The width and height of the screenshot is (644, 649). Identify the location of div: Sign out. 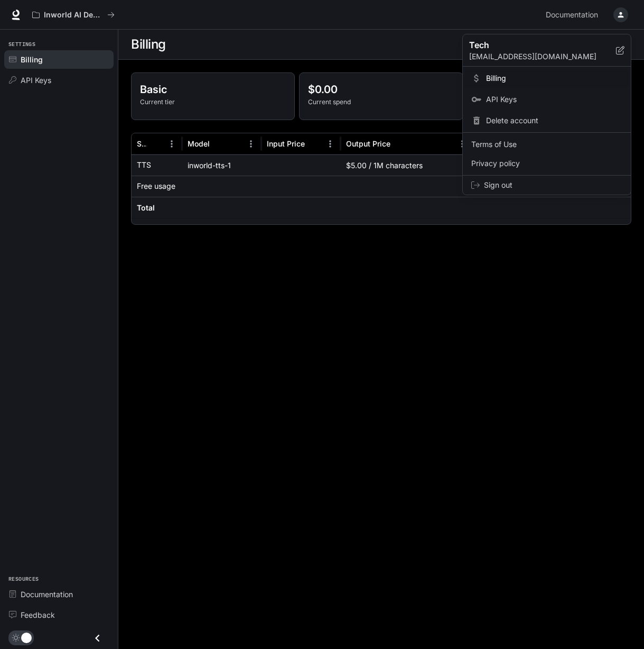
(547, 185).